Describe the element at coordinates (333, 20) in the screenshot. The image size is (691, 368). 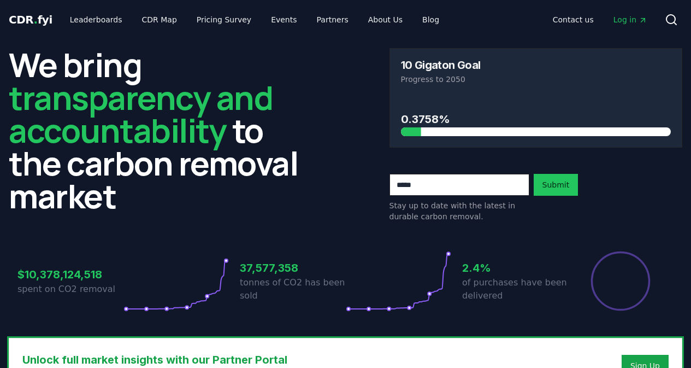
I see `a: Partners` at that location.